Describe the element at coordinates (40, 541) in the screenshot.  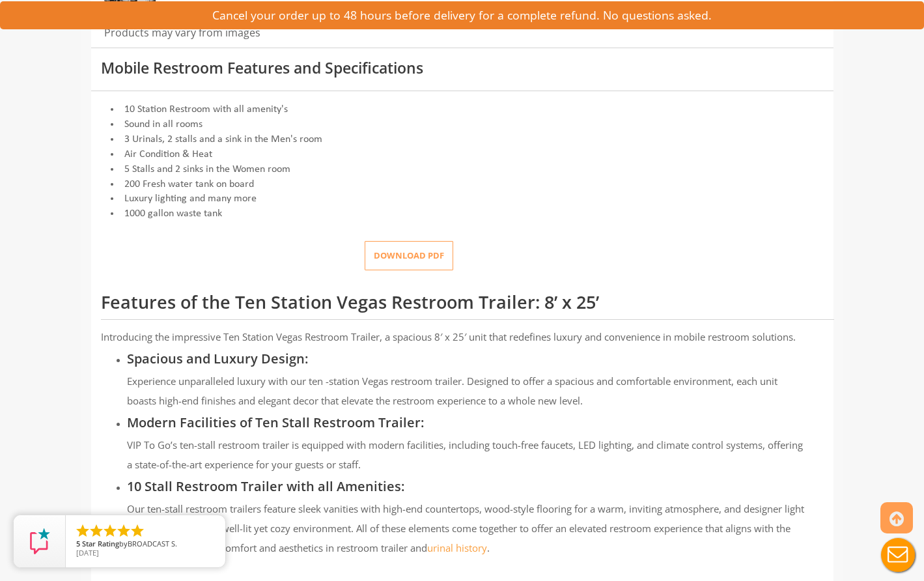
I see `img: Review Rating` at that location.